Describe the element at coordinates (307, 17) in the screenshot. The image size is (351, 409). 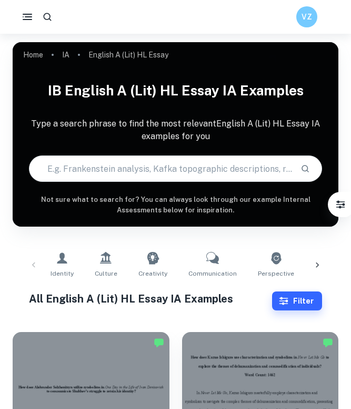
I see `button: VZ` at that location.